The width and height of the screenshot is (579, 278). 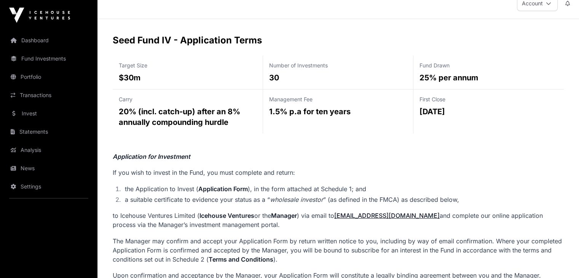 What do you see at coordinates (338, 99) in the screenshot?
I see `p: Management Fee` at bounding box center [338, 99].